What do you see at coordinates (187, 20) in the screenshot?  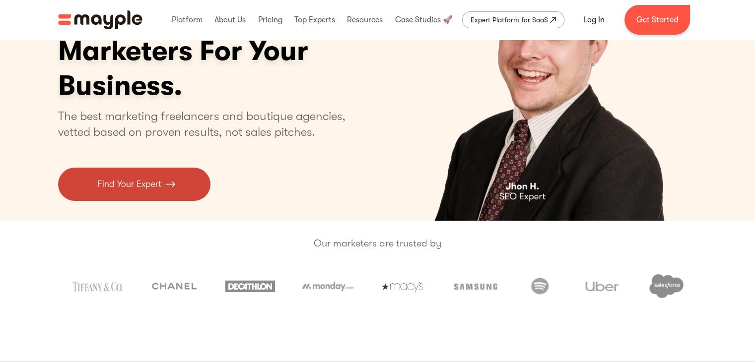 I see `div: Platform` at bounding box center [187, 20].